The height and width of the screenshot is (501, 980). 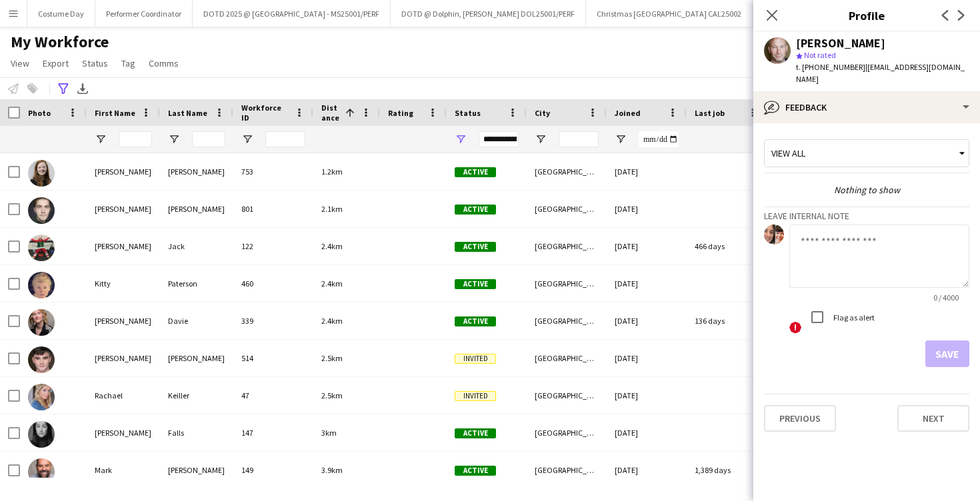 What do you see at coordinates (659, 140) in the screenshot?
I see `input: Joined Filter Input` at bounding box center [659, 140].